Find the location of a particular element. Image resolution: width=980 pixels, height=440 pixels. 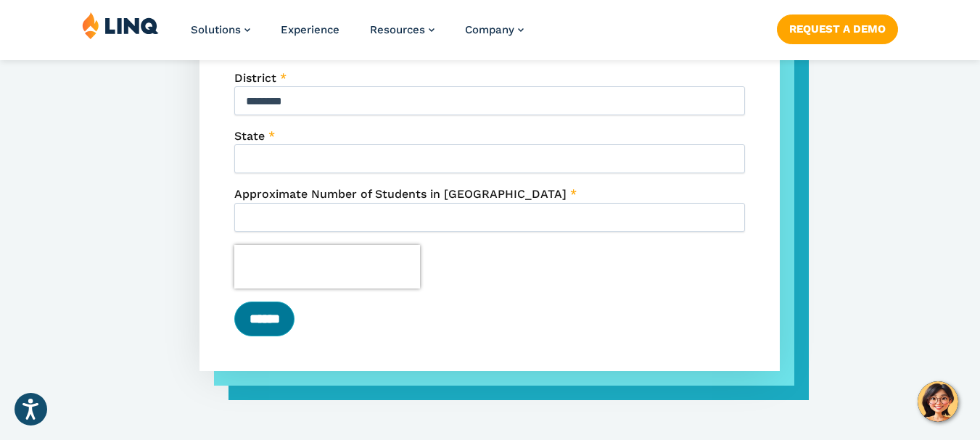

span: Company is located at coordinates (490, 30).